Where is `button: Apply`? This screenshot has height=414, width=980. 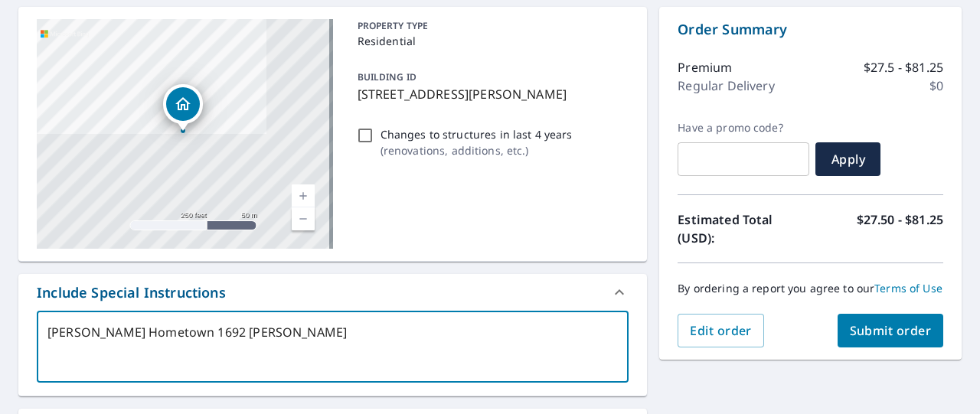 button: Apply is located at coordinates (847, 159).